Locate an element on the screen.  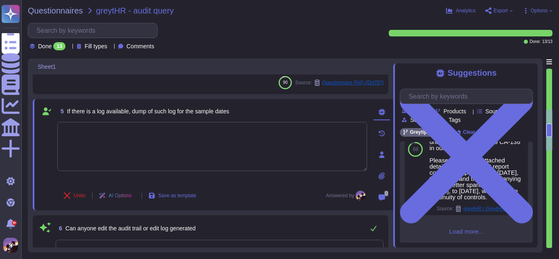
span: Answered by is located at coordinates (340, 196).